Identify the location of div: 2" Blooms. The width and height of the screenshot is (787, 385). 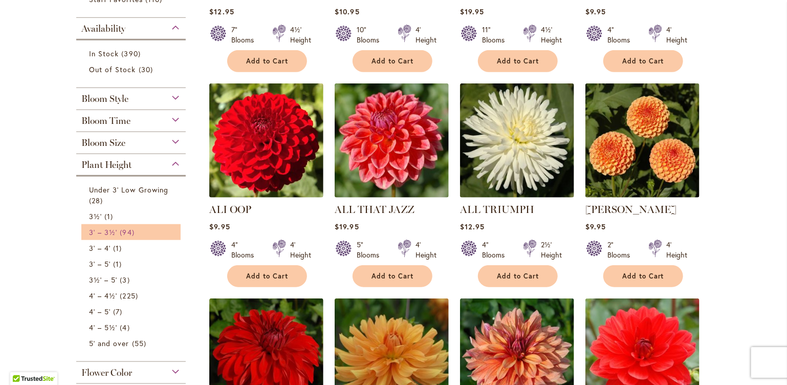
(622, 250).